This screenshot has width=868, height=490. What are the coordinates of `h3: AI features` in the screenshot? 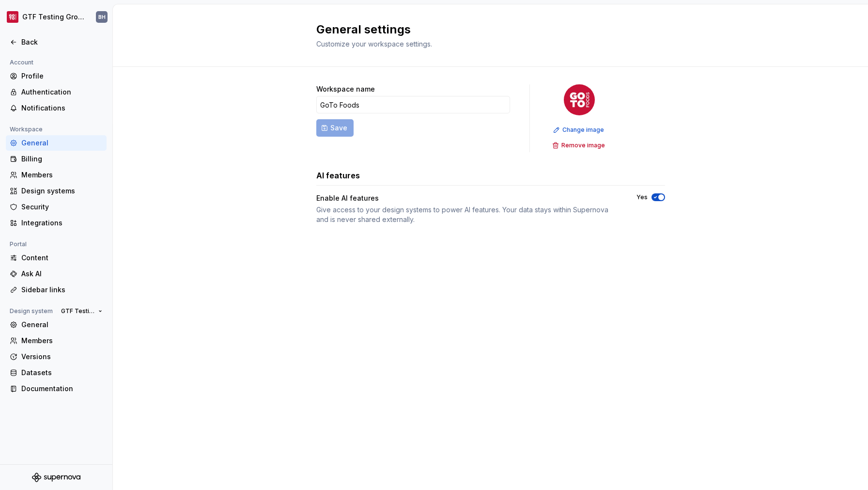 It's located at (338, 175).